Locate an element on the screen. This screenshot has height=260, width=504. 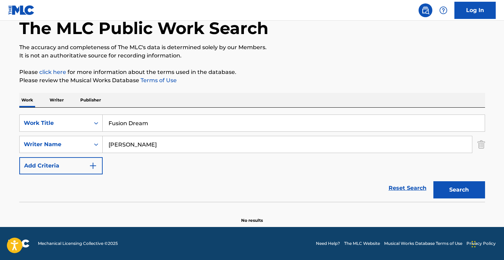
img: MLC Logo is located at coordinates (21, 10).